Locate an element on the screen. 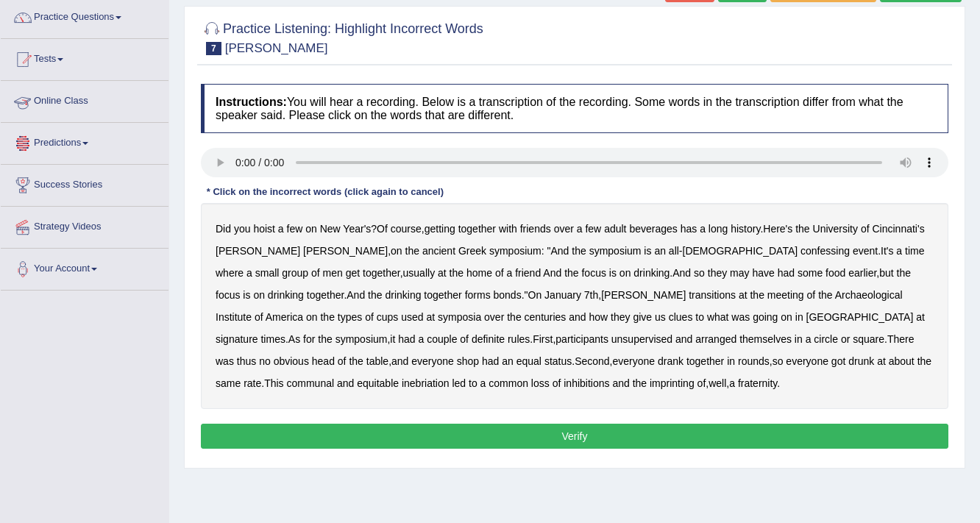 This screenshot has width=980, height=523. b: As is located at coordinates (295, 339).